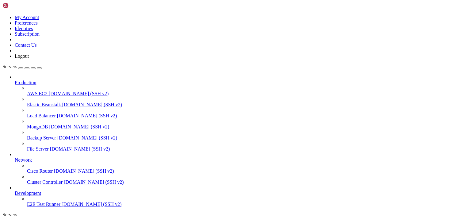 The image size is (471, 216). I want to click on span: MongoDB, so click(37, 126).